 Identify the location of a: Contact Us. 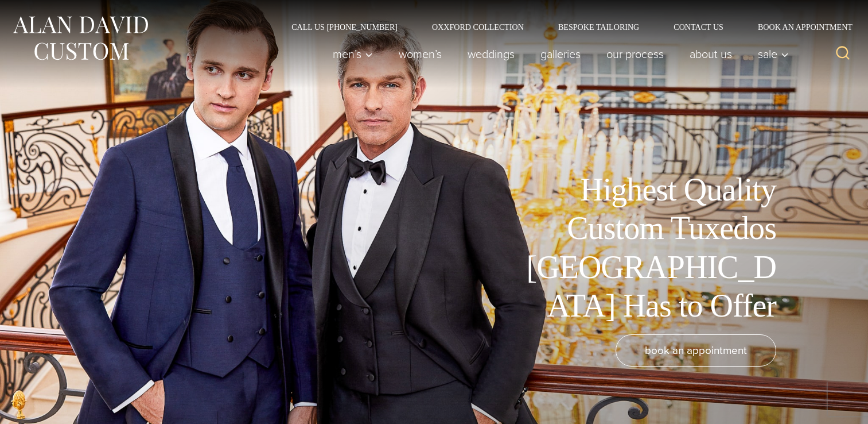
(698, 27).